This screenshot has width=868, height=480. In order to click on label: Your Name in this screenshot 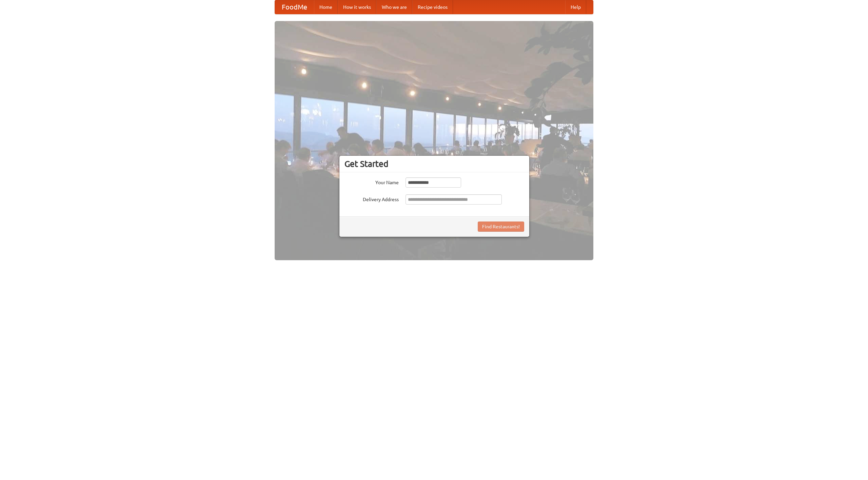, I will do `click(372, 182)`.